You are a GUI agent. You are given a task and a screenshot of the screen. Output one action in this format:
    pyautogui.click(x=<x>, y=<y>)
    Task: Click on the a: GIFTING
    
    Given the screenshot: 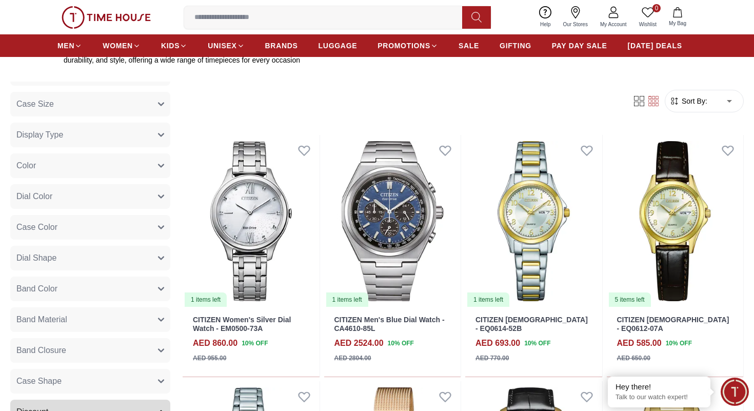 What is the action you would take?
    pyautogui.click(x=516, y=46)
    